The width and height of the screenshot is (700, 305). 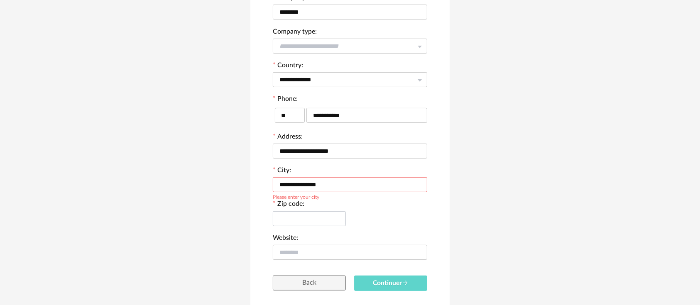 What do you see at coordinates (309, 283) in the screenshot?
I see `span: Back` at bounding box center [309, 283].